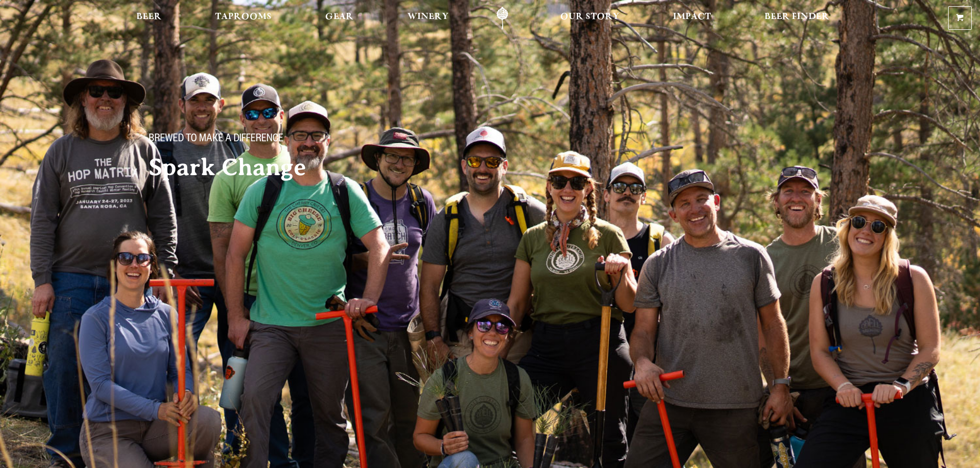 Image resolution: width=980 pixels, height=468 pixels. What do you see at coordinates (428, 18) in the screenshot?
I see `a: Winery` at bounding box center [428, 18].